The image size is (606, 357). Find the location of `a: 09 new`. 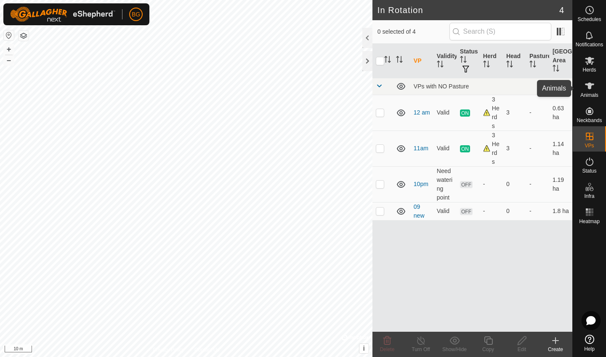

a: 09 new is located at coordinates (419, 211).